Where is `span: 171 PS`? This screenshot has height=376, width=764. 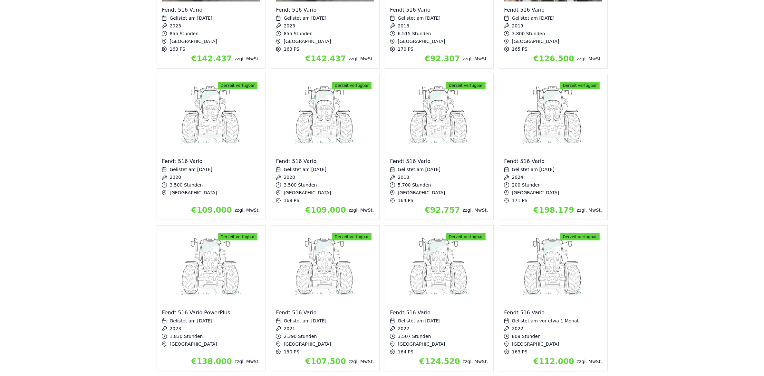 span: 171 PS is located at coordinates (520, 200).